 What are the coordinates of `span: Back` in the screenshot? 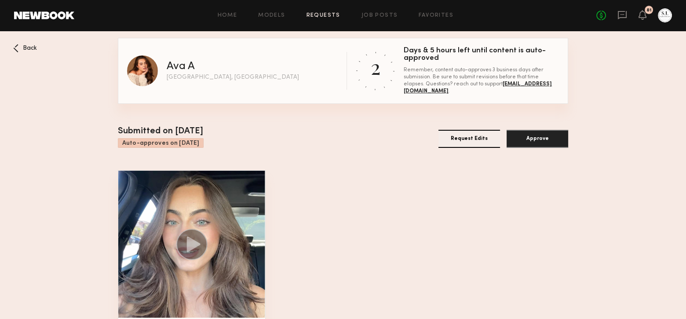 It's located at (30, 48).